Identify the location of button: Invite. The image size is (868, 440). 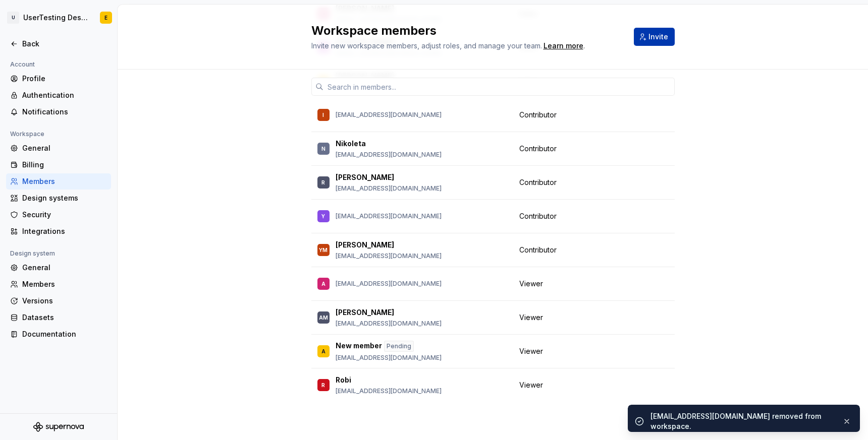
(654, 37).